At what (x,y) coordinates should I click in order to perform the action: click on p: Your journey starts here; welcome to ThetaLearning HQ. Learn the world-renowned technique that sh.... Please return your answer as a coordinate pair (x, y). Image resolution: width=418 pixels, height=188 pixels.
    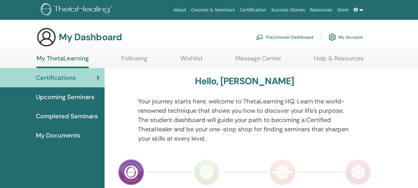
    Looking at the image, I should click on (244, 120).